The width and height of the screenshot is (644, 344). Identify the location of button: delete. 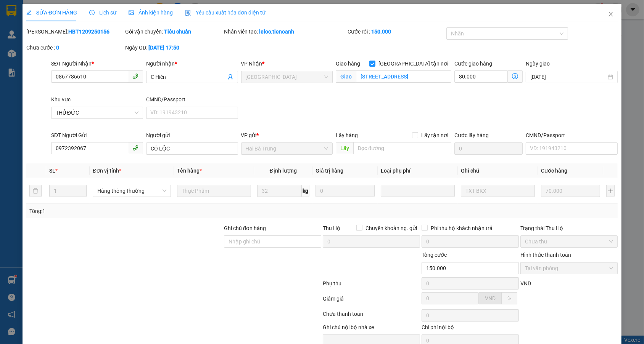
(36, 191).